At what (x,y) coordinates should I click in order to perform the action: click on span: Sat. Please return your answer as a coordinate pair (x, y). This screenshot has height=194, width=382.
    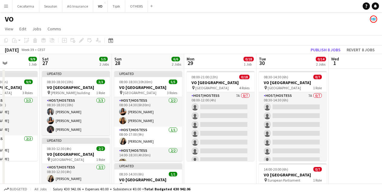
    Looking at the image, I should click on (45, 59).